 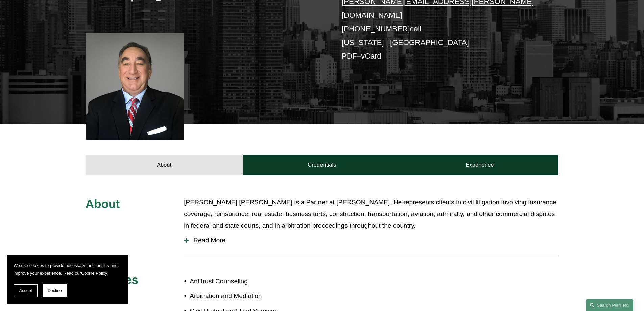 I want to click on a: About, so click(x=164, y=165).